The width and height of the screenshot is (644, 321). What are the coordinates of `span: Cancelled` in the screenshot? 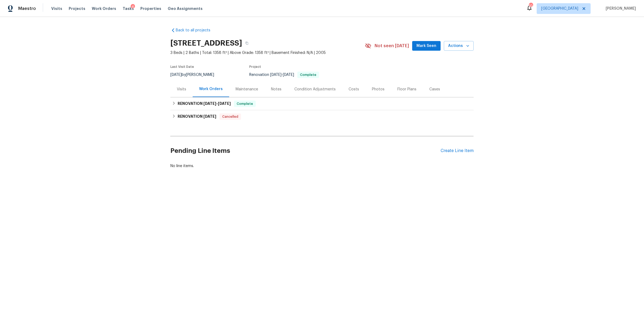 It's located at (230, 117).